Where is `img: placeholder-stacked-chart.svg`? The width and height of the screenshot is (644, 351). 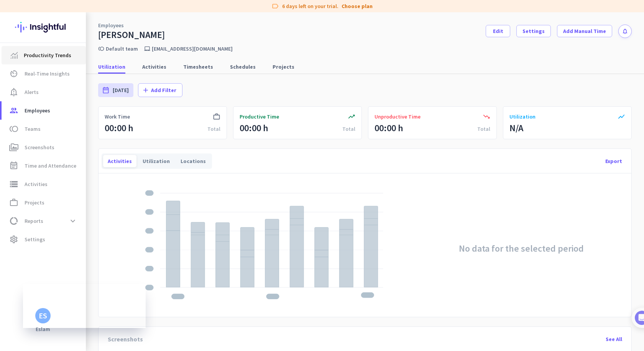 img: placeholder-stacked-chart.svg is located at coordinates (264, 245).